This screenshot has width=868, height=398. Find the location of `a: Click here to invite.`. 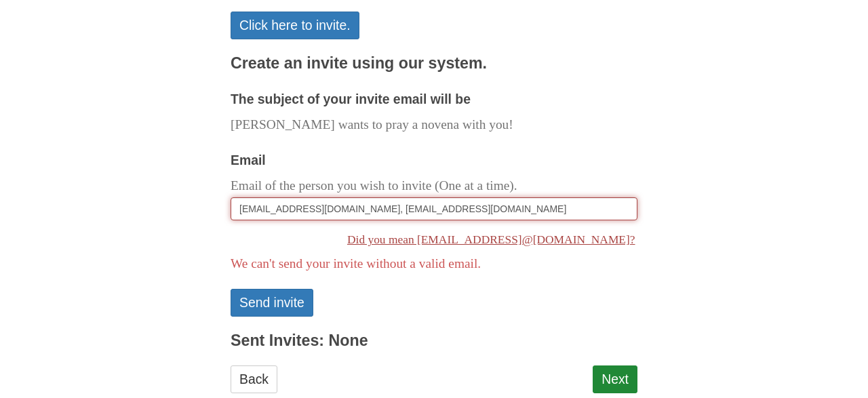

a: Click here to invite. is located at coordinates (295, 25).